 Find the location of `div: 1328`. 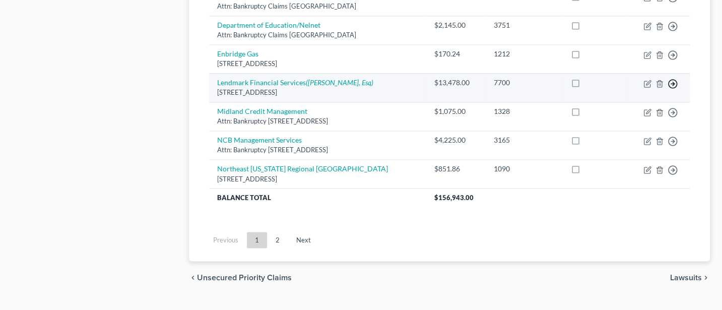

div: 1328 is located at coordinates (524, 111).